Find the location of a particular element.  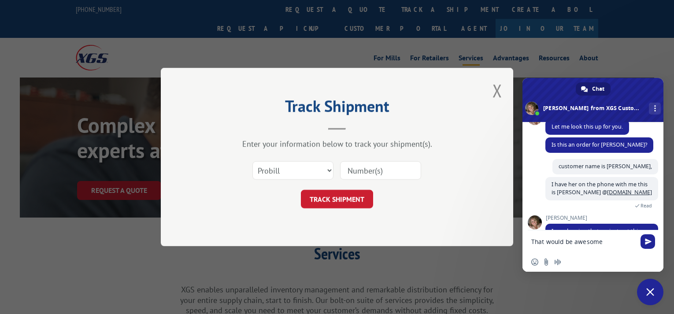

div: Enter your information below to track your shipment(s). is located at coordinates (337, 144).